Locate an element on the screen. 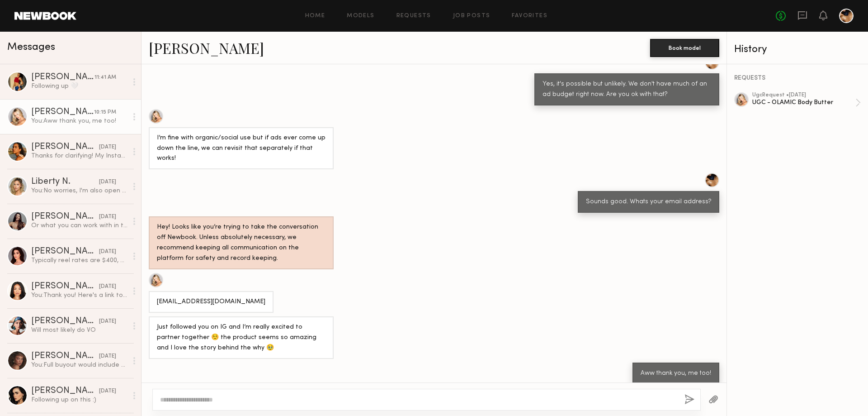 The width and height of the screenshot is (868, 416). span: Messages is located at coordinates (31, 47).